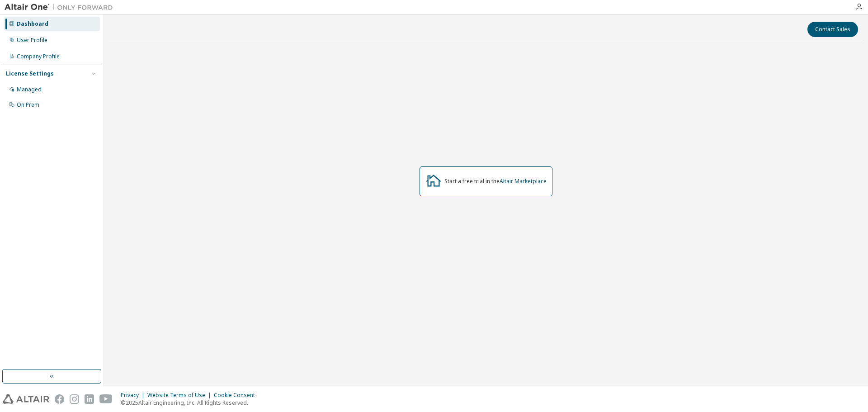 This screenshot has width=868, height=412. I want to click on p: © 2025 Altair Engineering, Inc. All Rights Reserved., so click(191, 402).